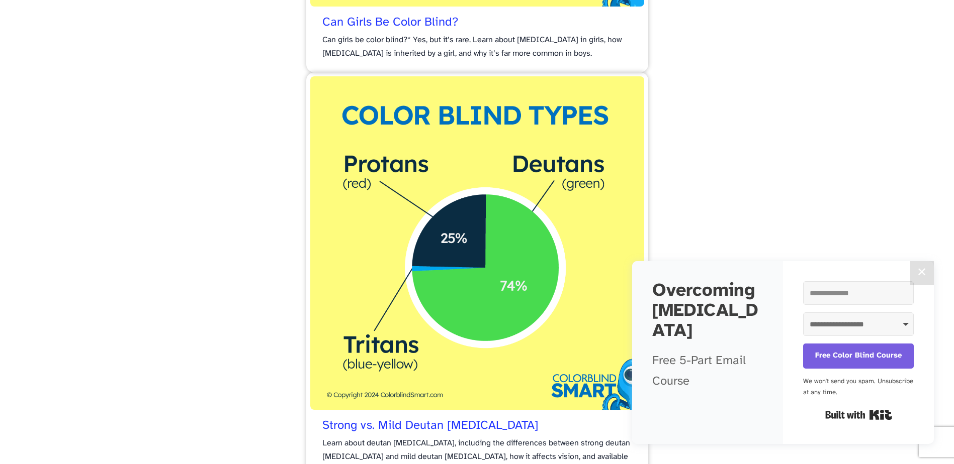 This screenshot has height=464, width=954. I want to click on button: Close, so click(921, 273).